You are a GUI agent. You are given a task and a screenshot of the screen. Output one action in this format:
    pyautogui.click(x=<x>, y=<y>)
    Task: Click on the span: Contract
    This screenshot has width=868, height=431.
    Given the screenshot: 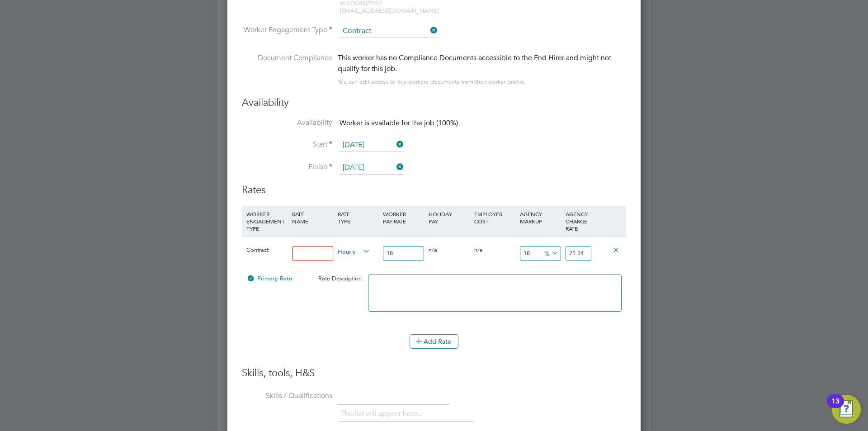 What is the action you would take?
    pyautogui.click(x=258, y=249)
    